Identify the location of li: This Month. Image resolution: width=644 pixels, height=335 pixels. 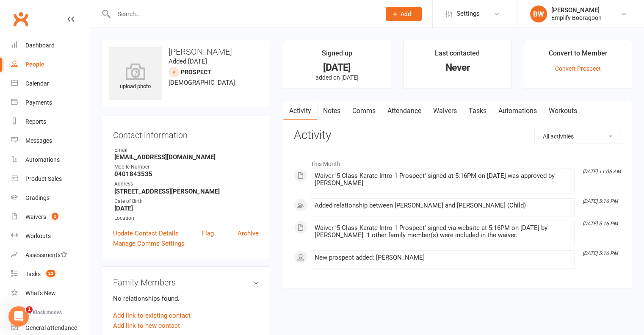
(458, 162).